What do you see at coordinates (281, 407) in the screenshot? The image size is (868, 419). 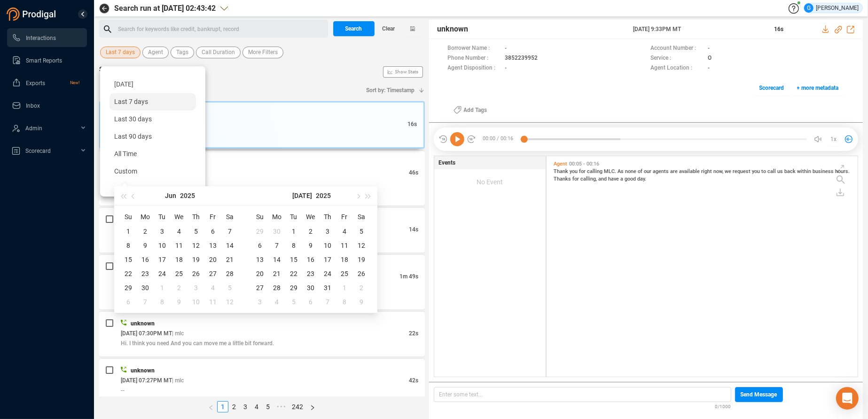 I see `li: Next 5 Pages` at bounding box center [281, 407].